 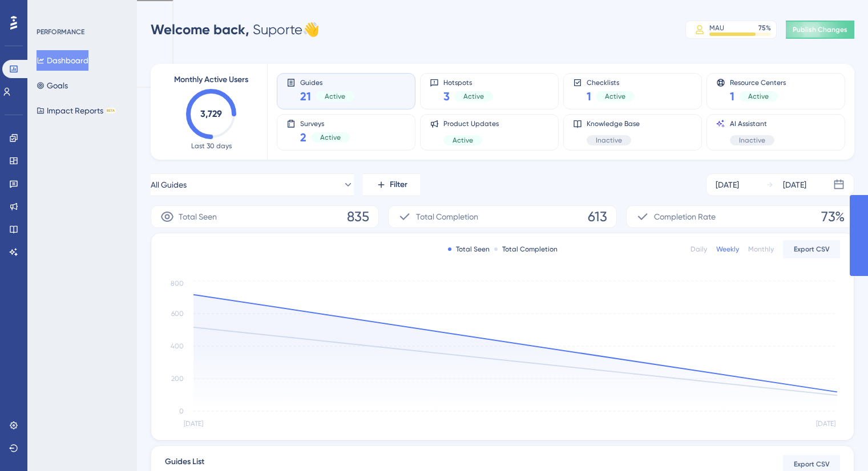 I want to click on span: 21, so click(x=305, y=96).